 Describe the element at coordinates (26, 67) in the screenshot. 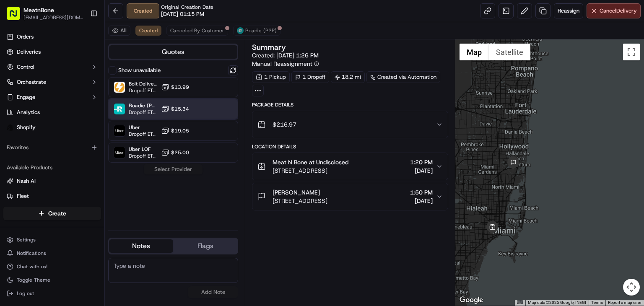

I see `span: Control` at that location.